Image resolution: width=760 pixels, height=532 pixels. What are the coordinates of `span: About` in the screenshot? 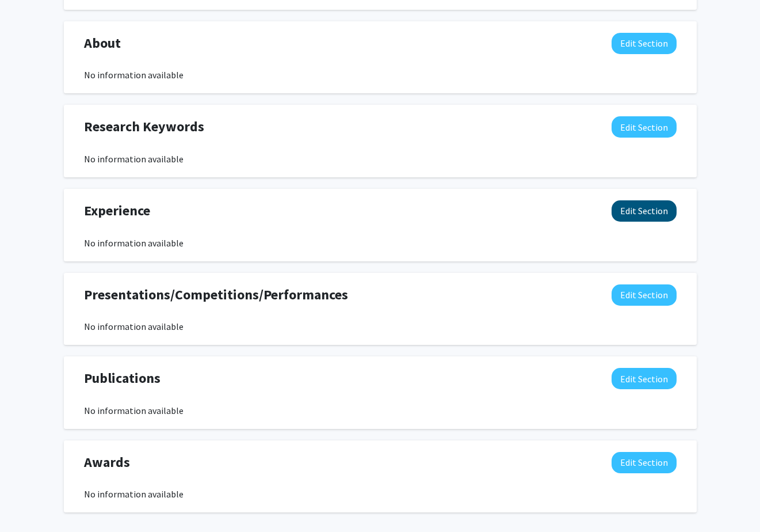 It's located at (102, 43).